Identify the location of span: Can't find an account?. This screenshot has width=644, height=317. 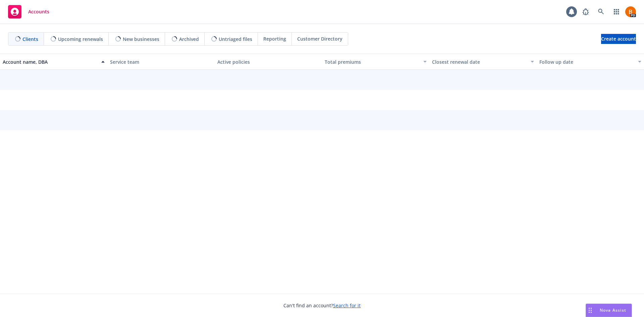
(322, 305).